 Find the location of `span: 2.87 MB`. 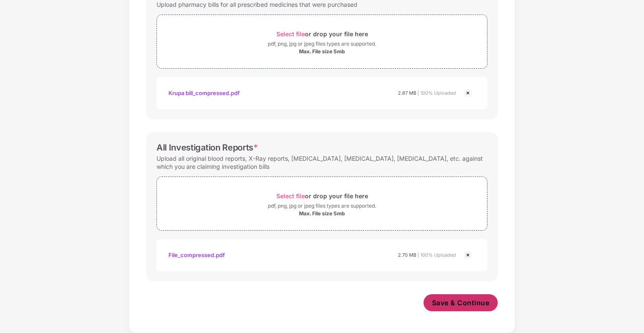

span: 2.87 MB is located at coordinates (407, 93).